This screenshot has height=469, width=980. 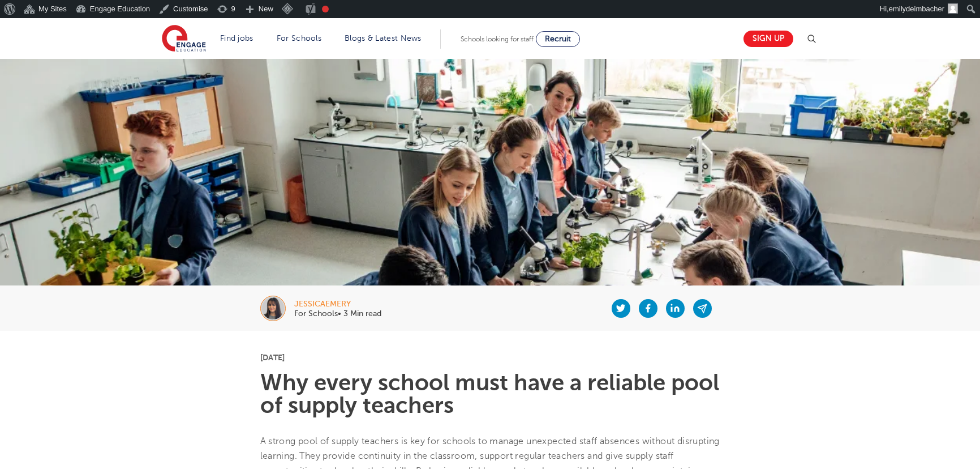 What do you see at coordinates (497, 39) in the screenshot?
I see `span: Schools looking for staff` at bounding box center [497, 39].